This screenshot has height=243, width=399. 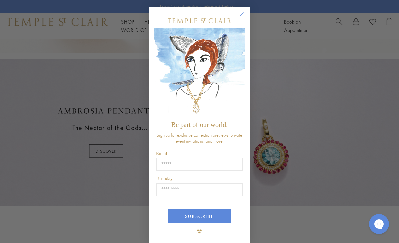 What do you see at coordinates (200, 125) in the screenshot?
I see `span: Be part of our world.` at bounding box center [200, 125].